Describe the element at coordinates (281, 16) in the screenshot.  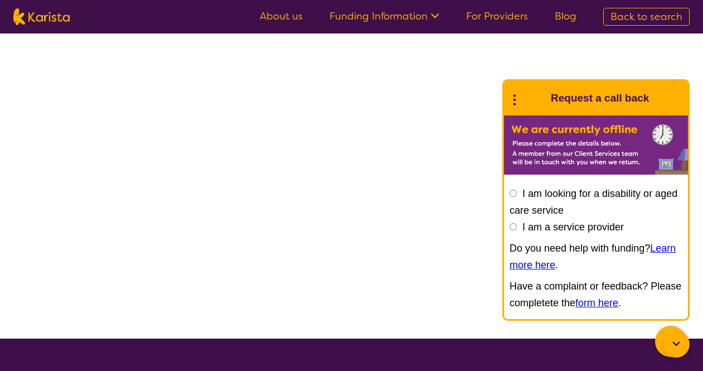
I see `a: About us` at that location.